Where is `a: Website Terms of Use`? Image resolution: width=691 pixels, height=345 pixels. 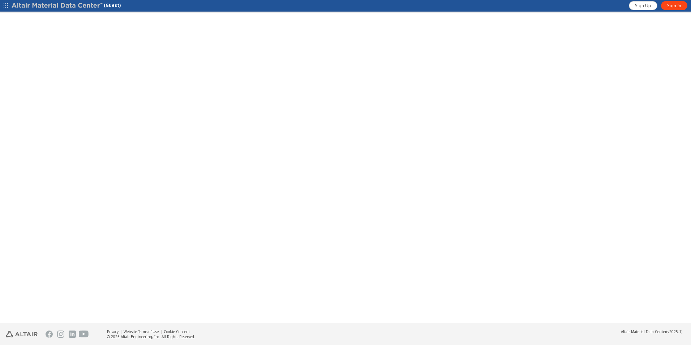
a: Website Terms of Use is located at coordinates (141, 332).